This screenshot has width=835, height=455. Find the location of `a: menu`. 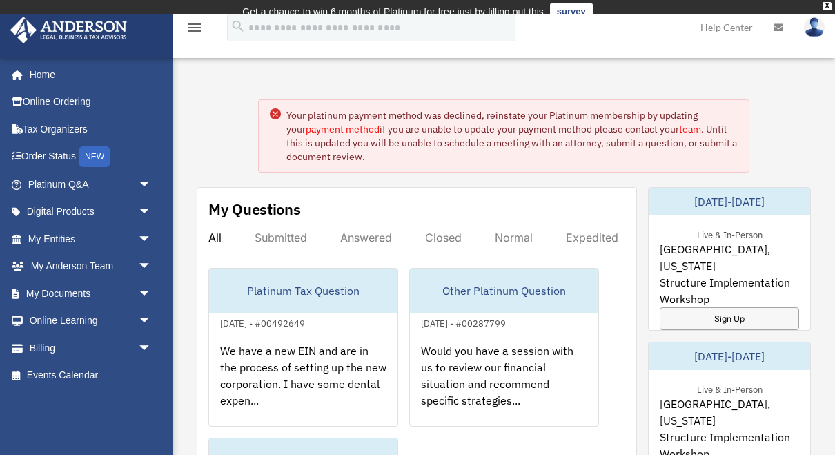

a: menu is located at coordinates (195, 30).